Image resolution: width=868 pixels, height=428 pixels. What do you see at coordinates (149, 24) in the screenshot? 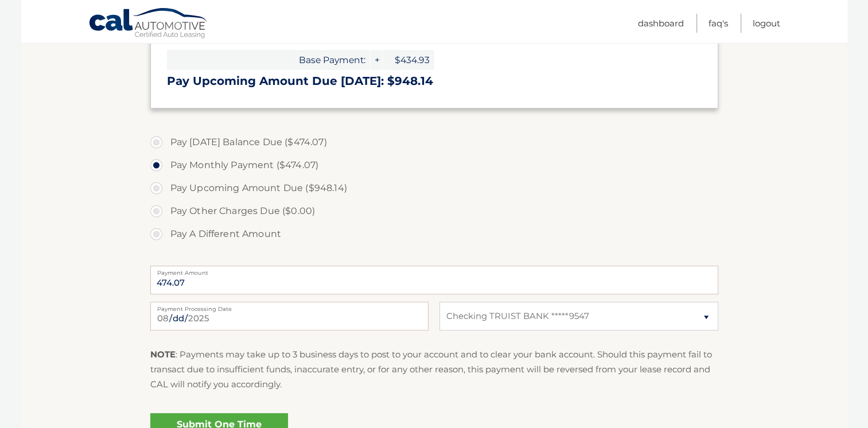
I see `a: Cal Automotive` at bounding box center [149, 24].